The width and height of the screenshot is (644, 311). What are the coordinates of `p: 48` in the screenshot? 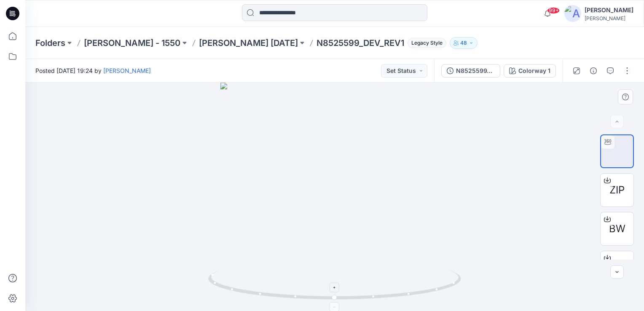 It's located at (463, 43).